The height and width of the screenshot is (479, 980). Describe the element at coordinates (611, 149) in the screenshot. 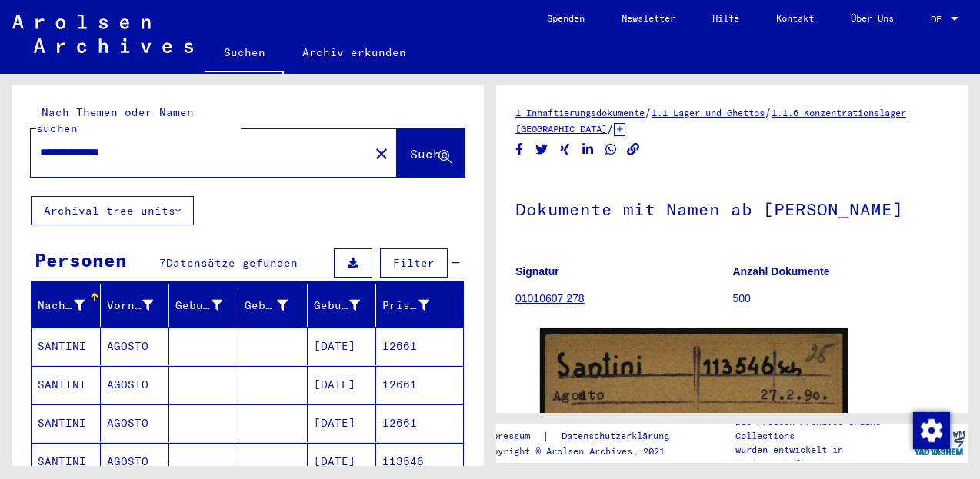

I see `button: Share on WhatsApp` at that location.